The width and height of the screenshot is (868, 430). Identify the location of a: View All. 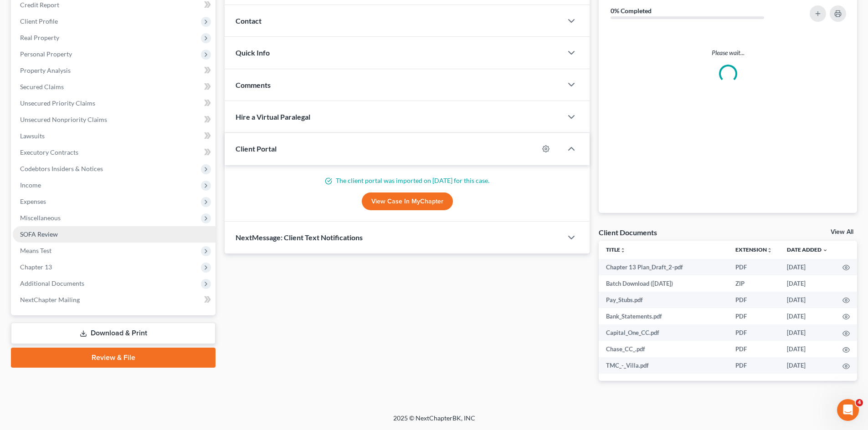
(842, 232).